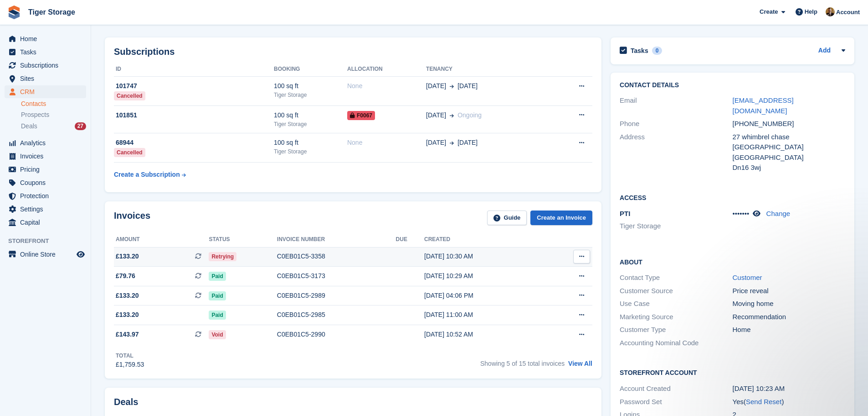 This screenshot has width=868, height=416. I want to click on th: Amount, so click(161, 240).